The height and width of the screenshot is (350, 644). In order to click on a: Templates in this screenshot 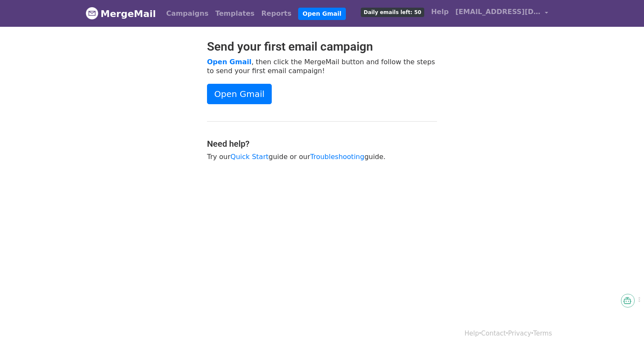, I will do `click(235, 14)`.